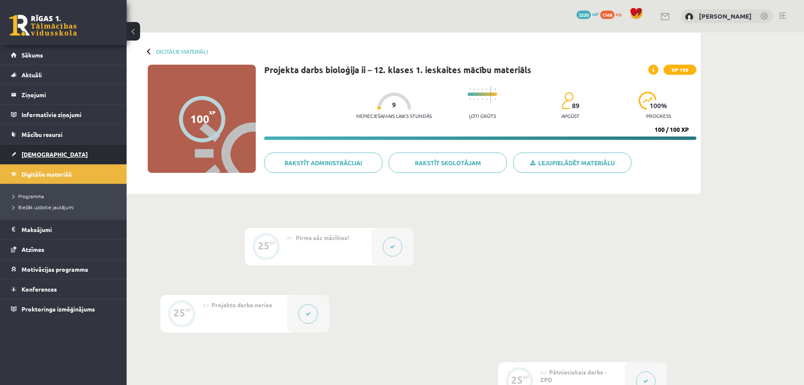 Image resolution: width=804 pixels, height=385 pixels. What do you see at coordinates (43, 25) in the screenshot?
I see `a: Rīgas 1. Tālmācības vidusskola` at bounding box center [43, 25].